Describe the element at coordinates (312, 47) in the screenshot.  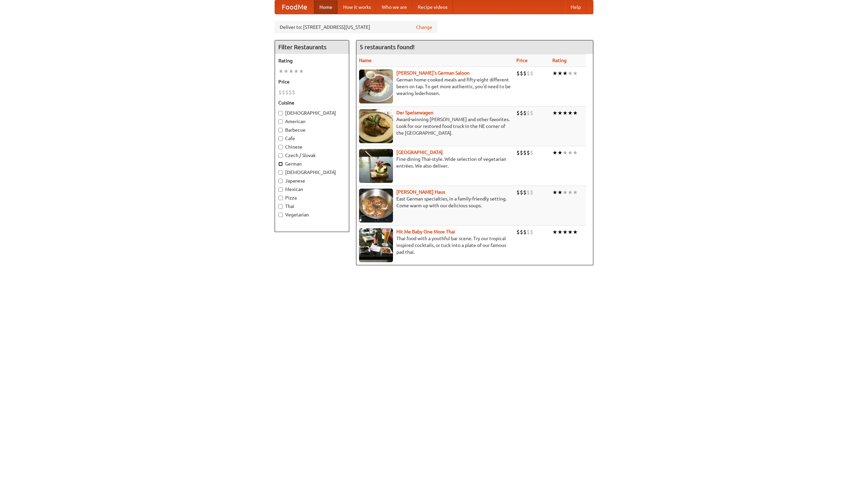
I see `h4: Filter Restaurants` at that location.